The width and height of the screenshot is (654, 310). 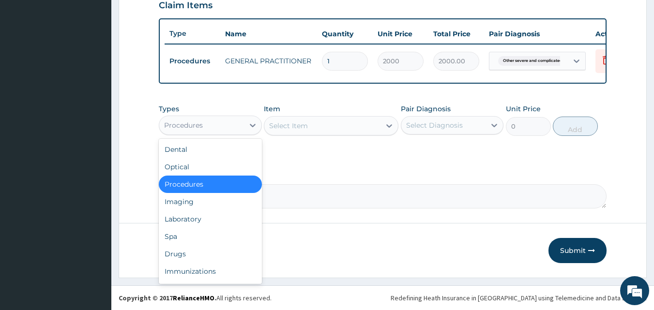 I want to click on div: Select Item, so click(x=289, y=126).